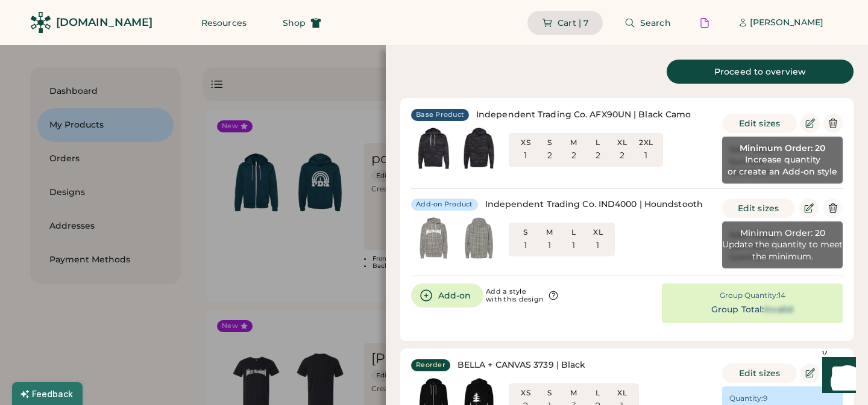 The image size is (868, 405). I want to click on div: Add-on Product, so click(444, 205).